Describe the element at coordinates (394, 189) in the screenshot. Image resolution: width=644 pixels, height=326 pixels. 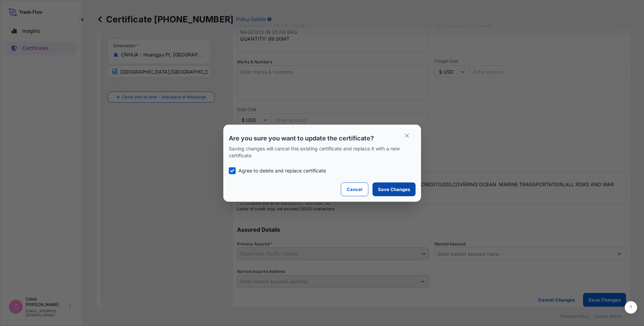
I see `p: Save Changes` at that location.